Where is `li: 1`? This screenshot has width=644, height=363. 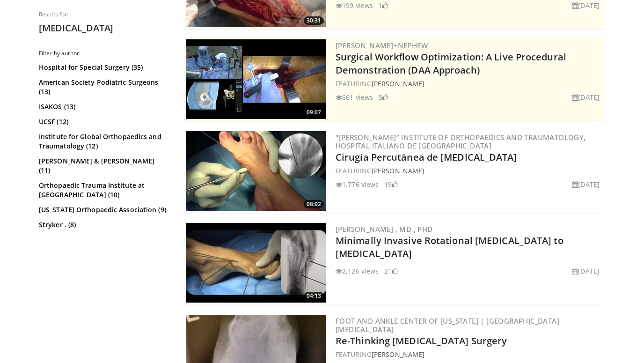
li: 1 is located at coordinates (383, 5).